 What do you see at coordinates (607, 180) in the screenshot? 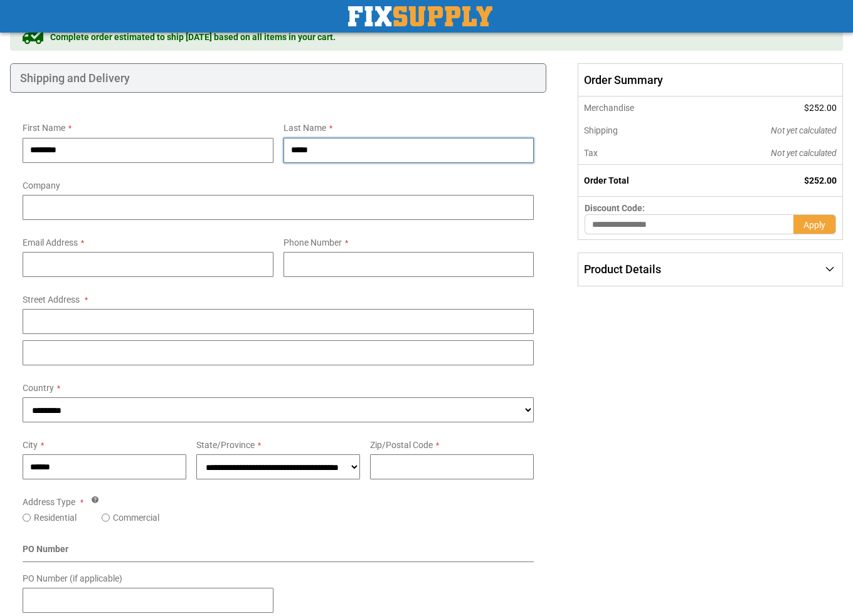
I see `strong: Order Total` at bounding box center [607, 180].